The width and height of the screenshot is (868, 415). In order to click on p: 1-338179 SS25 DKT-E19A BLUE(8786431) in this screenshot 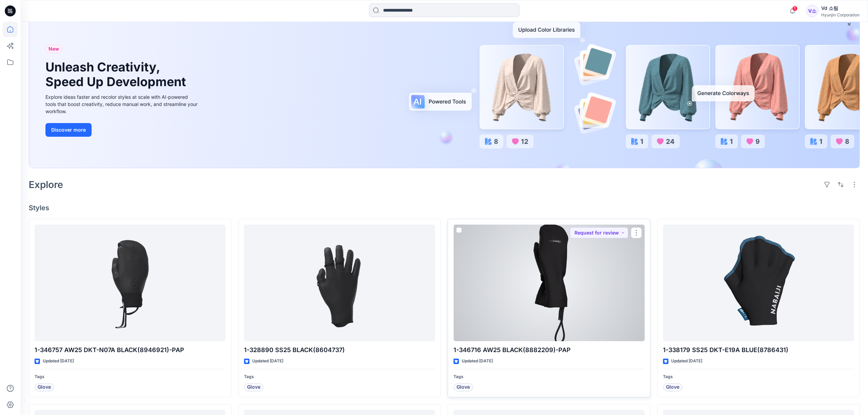, I will do `click(759, 350)`.